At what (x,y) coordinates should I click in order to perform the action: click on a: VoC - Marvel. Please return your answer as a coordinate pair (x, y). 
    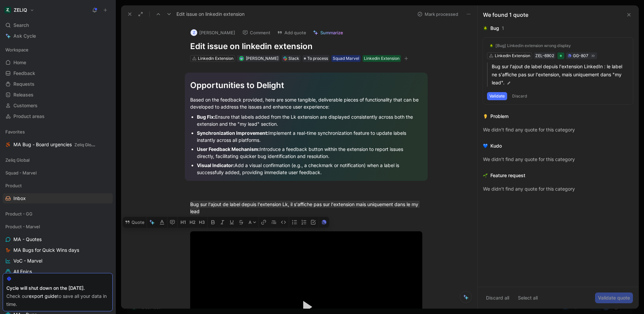
    Looking at the image, I should click on (57, 261).